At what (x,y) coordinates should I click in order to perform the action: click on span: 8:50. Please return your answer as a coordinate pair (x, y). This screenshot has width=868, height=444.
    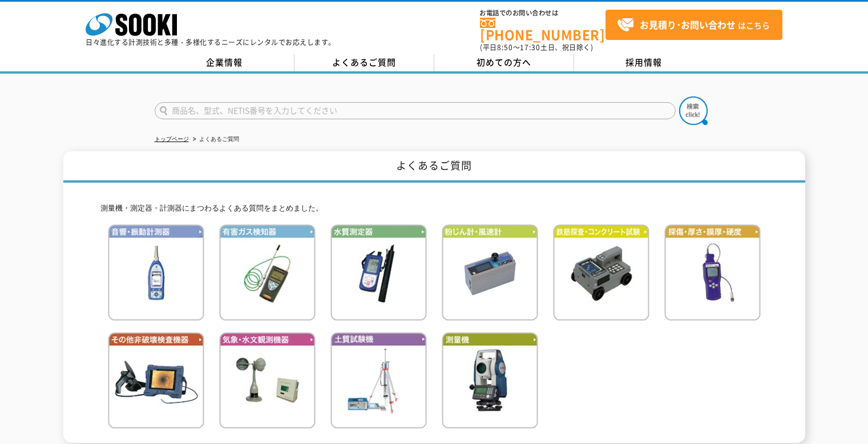
    Looking at the image, I should click on (505, 47).